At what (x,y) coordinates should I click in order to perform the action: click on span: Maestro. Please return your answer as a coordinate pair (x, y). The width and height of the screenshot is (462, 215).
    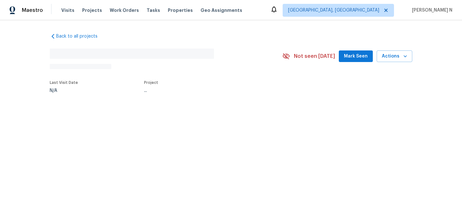
    Looking at the image, I should click on (32, 10).